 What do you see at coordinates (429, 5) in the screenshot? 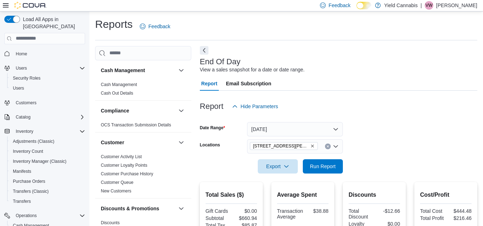
I see `div: Vanessa Wilson` at bounding box center [429, 5].